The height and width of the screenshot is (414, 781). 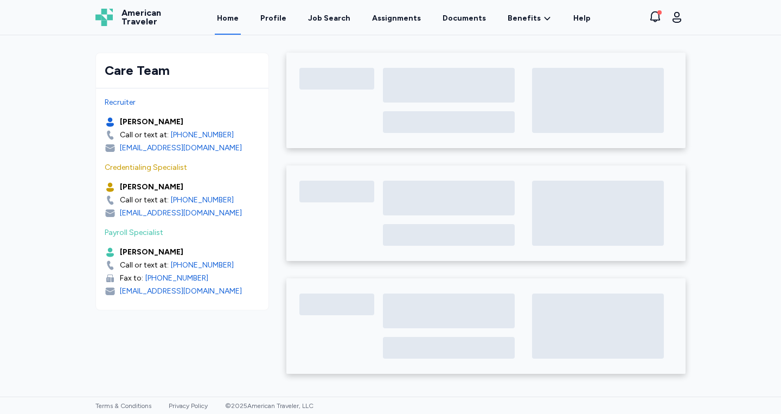 I want to click on a: Benefits, so click(x=529, y=18).